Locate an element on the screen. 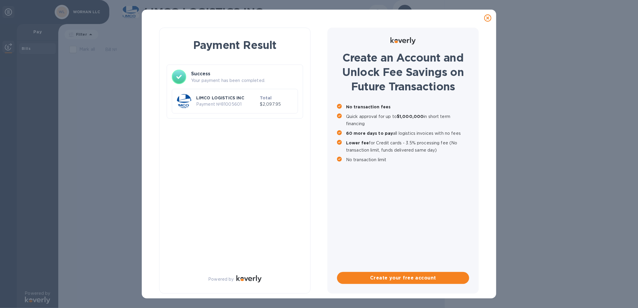 The height and width of the screenshot is (308, 638). b: Total is located at coordinates (266, 98).